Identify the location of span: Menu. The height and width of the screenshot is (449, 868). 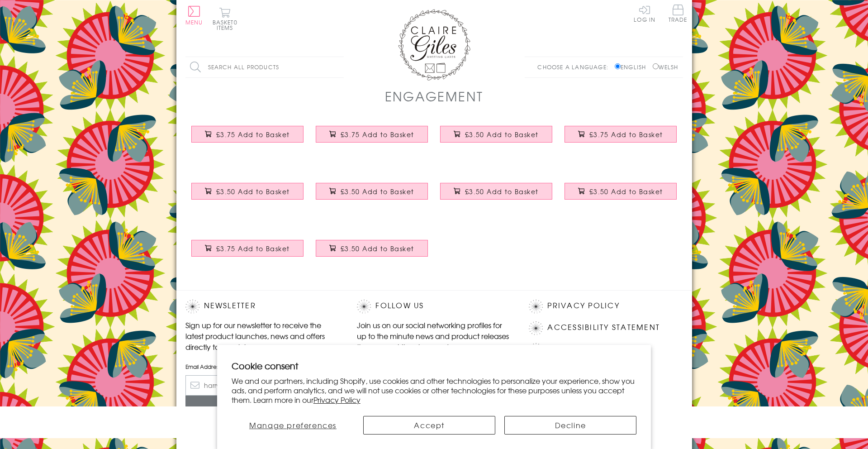
(194, 22).